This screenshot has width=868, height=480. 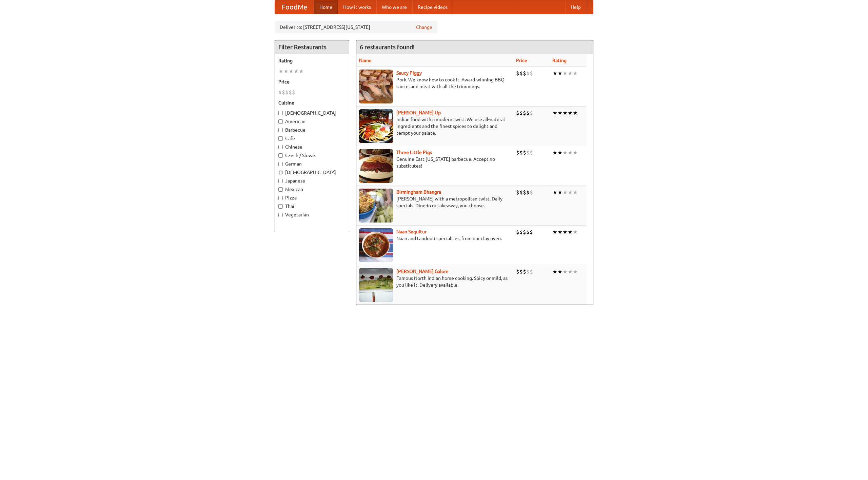 What do you see at coordinates (312, 181) in the screenshot?
I see `label: Japanese` at bounding box center [312, 181].